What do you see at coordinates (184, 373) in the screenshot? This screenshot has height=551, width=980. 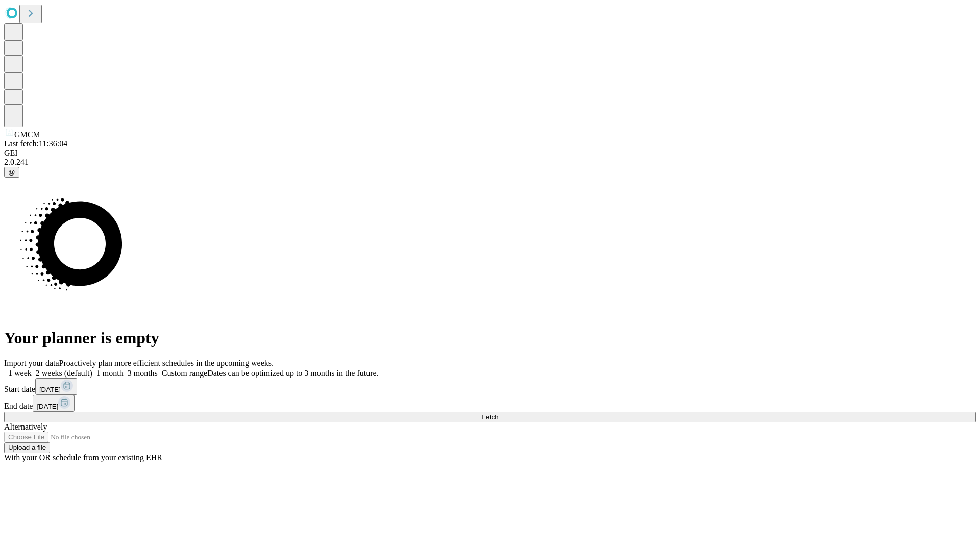 I see `span: Custom range` at bounding box center [184, 373].